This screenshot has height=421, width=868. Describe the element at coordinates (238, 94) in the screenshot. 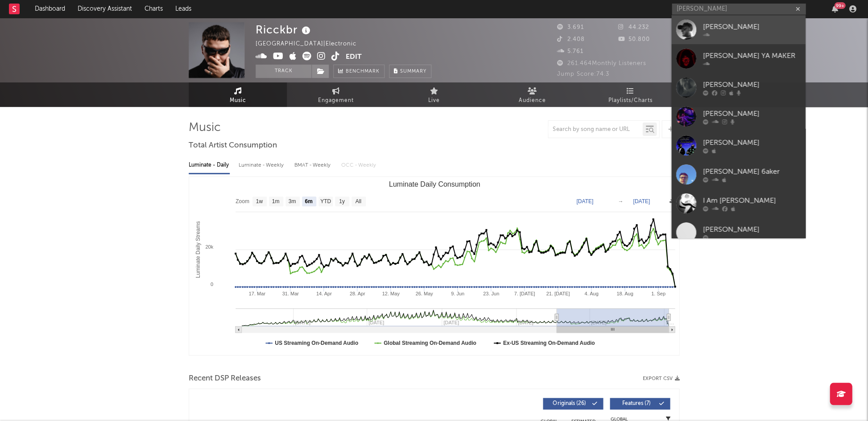

I see `a: Music` at that location.